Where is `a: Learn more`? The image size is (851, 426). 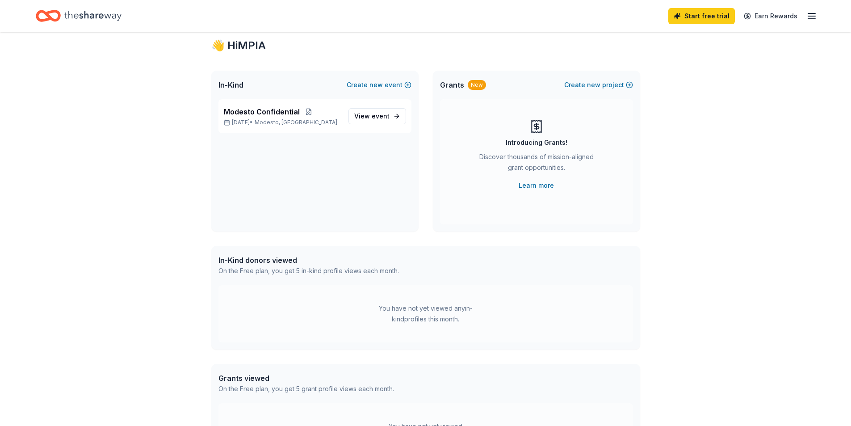
a: Learn more is located at coordinates (536, 185).